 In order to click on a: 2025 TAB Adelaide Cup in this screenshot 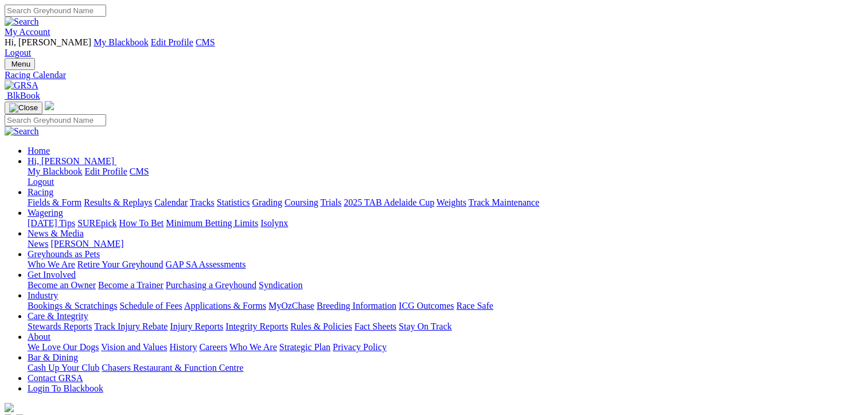, I will do `click(389, 202)`.